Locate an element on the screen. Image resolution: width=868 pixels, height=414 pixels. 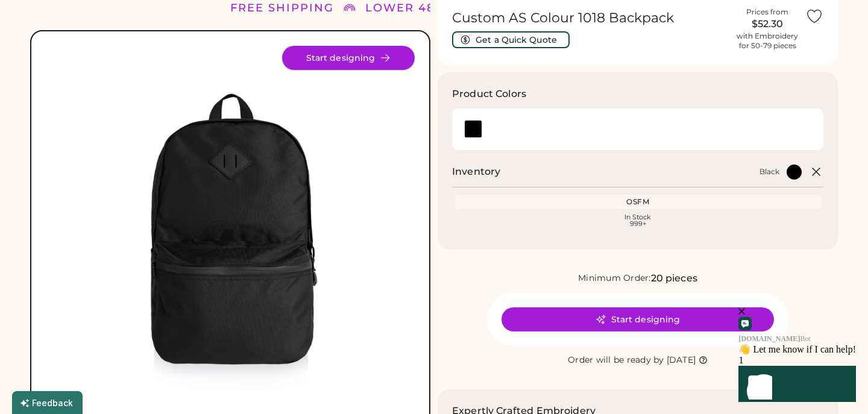
svg: Close Toast is located at coordinates (76, 47).